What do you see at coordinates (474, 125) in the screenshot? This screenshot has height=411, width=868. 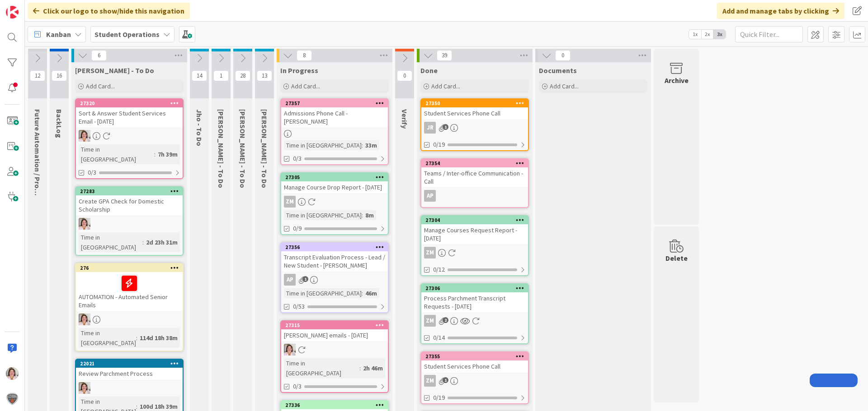 I see `a: 27350Student Services Phone CallJR0/19` at bounding box center [474, 125].